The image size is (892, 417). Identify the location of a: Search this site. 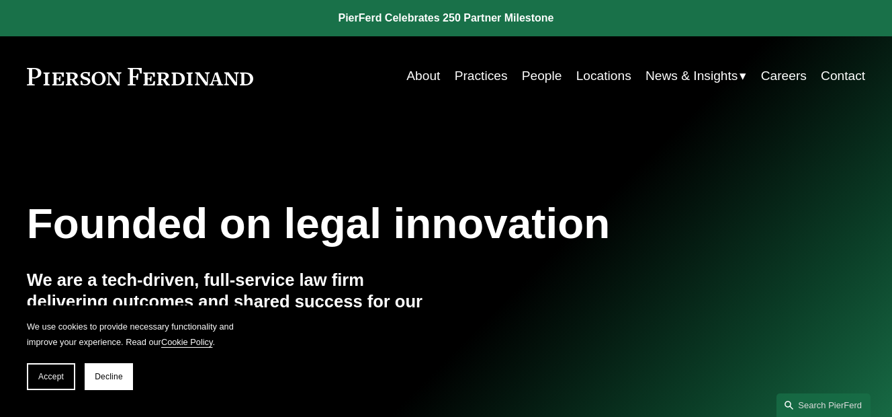
(824, 405).